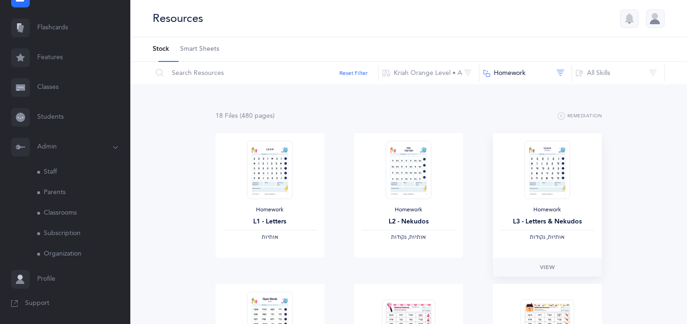 The image size is (687, 324). Describe the element at coordinates (409, 222) in the screenshot. I see `div: L2 - Nekudos` at that location.